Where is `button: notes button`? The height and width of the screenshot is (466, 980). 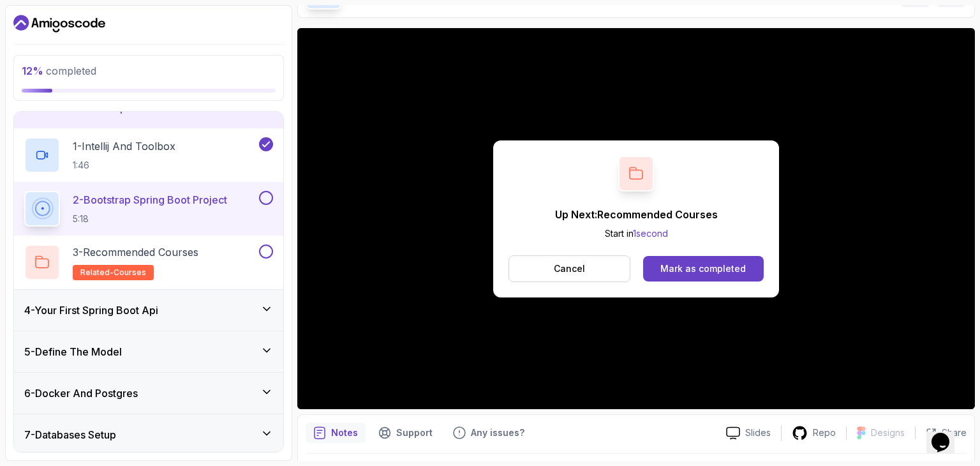
button: notes button is located at coordinates (336, 433).